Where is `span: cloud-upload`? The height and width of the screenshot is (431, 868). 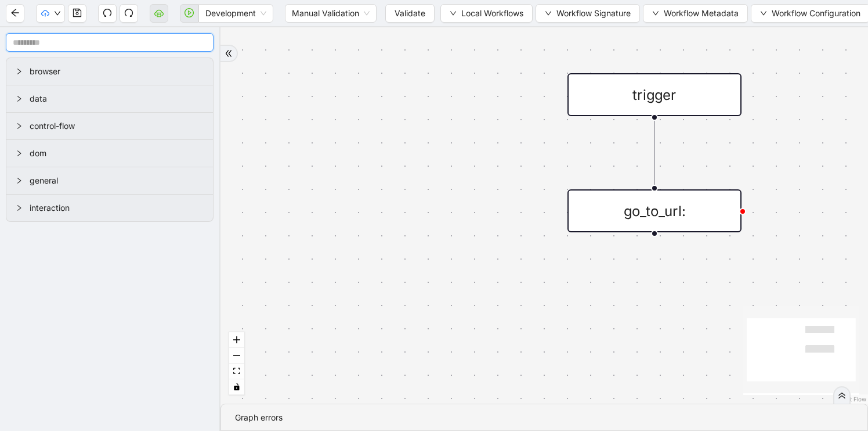 span: cloud-upload is located at coordinates (46, 13).